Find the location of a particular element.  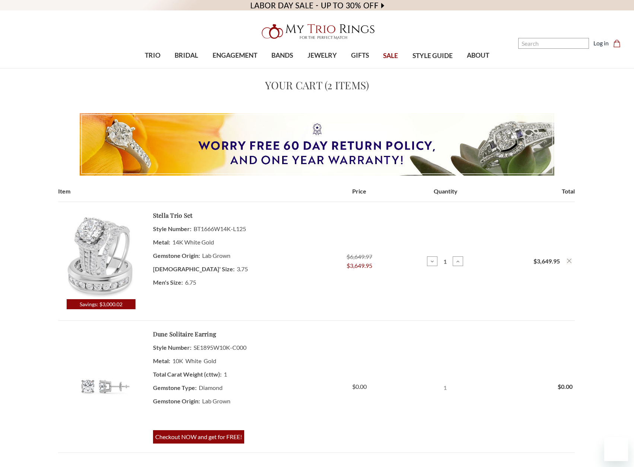

span: SALE is located at coordinates (391, 56).